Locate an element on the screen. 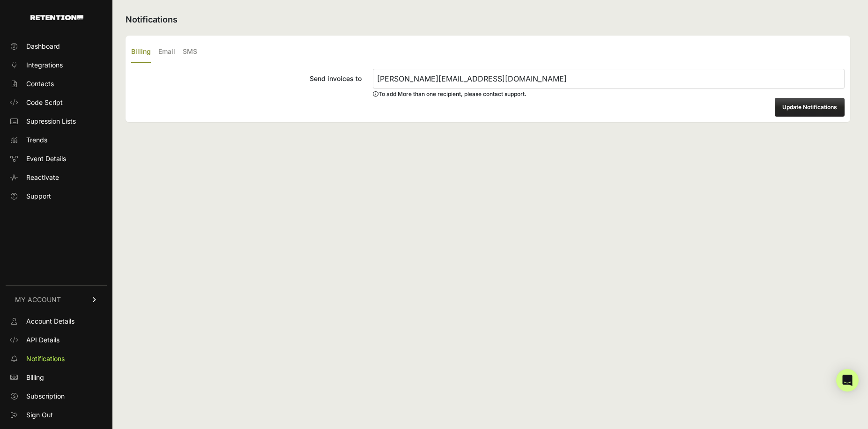 This screenshot has width=868, height=429. div: Open Intercom Messenger is located at coordinates (848, 380).